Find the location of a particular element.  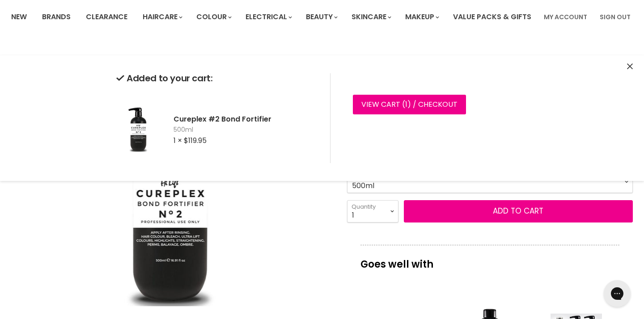

span: 500ml is located at coordinates (244, 130).